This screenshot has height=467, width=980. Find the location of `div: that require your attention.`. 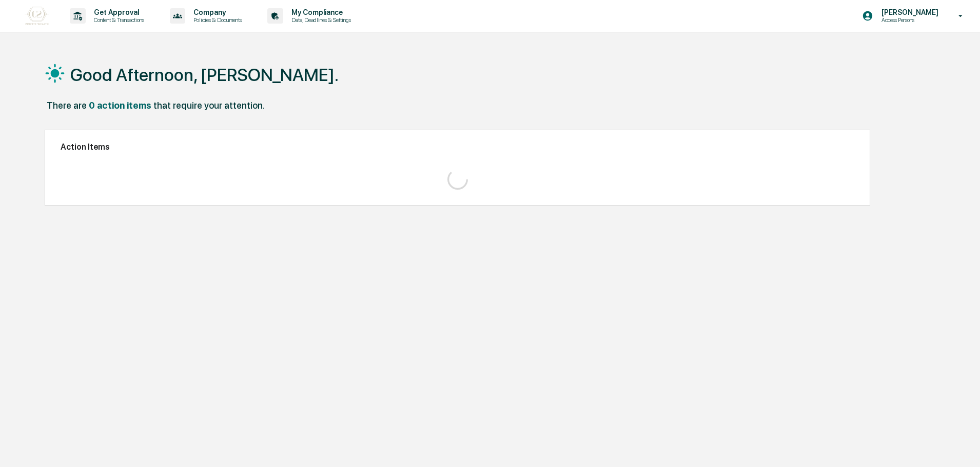

div: that require your attention. is located at coordinates (209, 105).